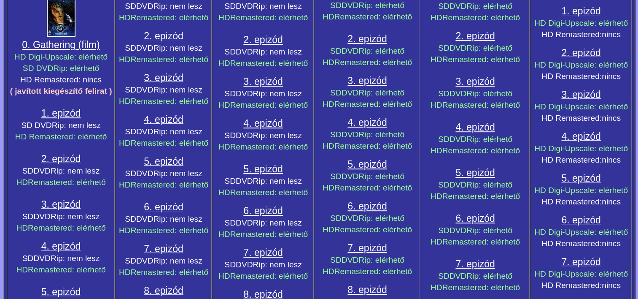 Image resolution: width=638 pixels, height=299 pixels. Describe the element at coordinates (61, 45) in the screenshot. I see `a: 0. Gathering (film)` at that location.